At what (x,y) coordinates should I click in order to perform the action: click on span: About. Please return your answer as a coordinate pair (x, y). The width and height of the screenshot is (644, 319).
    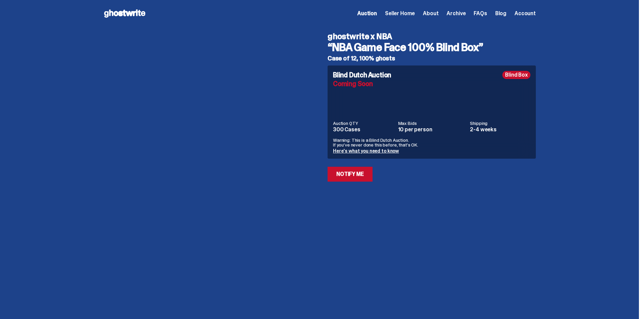
    Looking at the image, I should click on (430, 14).